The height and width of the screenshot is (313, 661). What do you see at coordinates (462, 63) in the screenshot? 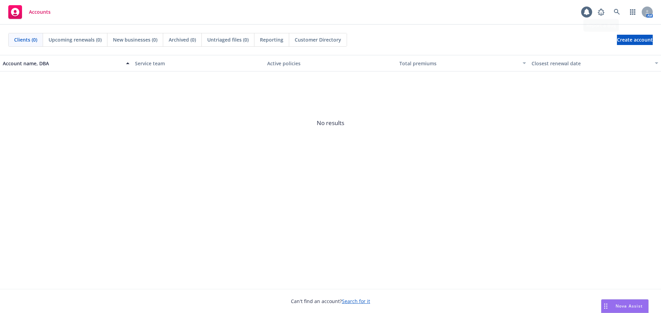
I see `button: Total premiums` at bounding box center [462, 63].